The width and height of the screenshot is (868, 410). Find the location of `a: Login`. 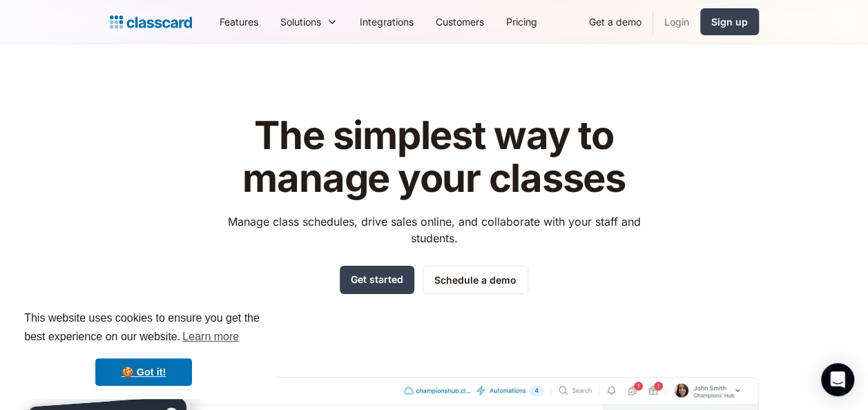

a: Login is located at coordinates (677, 21).